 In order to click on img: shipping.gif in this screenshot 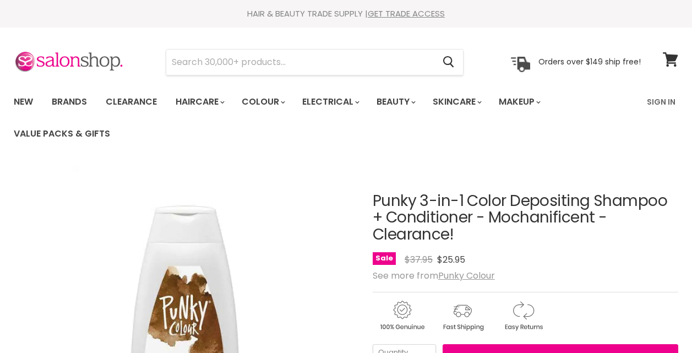, I will do `click(462, 315)`.